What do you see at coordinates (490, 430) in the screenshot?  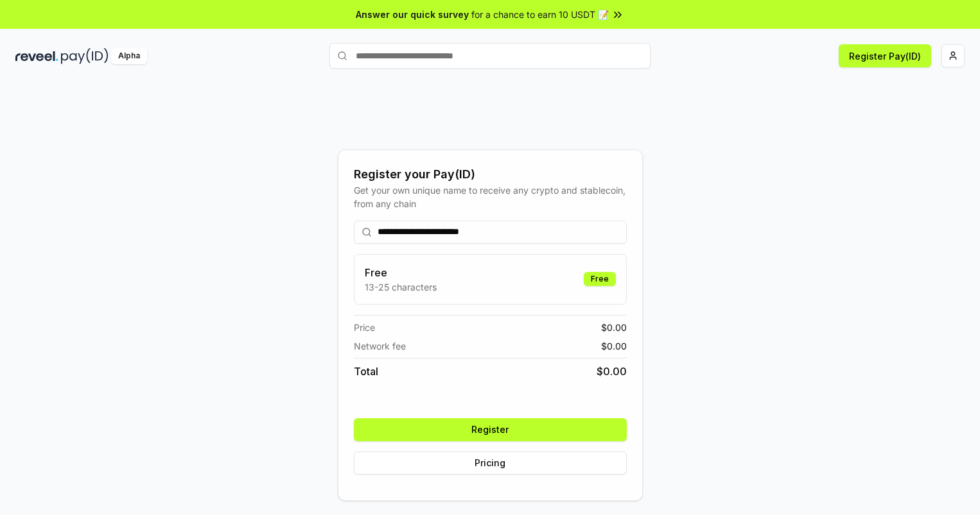 I see `button: Register` at bounding box center [490, 430].